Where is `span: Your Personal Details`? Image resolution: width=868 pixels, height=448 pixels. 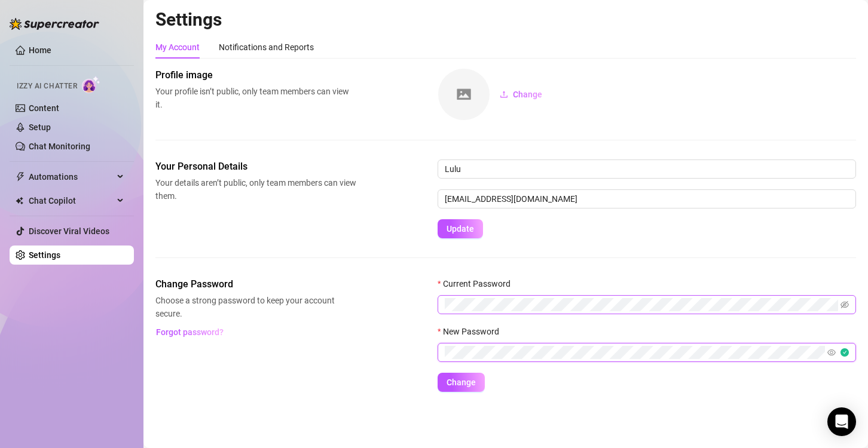 span: Your Personal Details is located at coordinates (256, 167).